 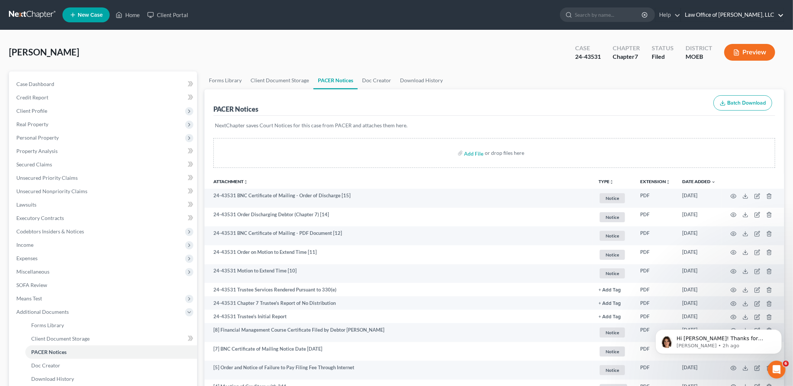 What do you see at coordinates (699, 57) in the screenshot?
I see `div: MOEB` at bounding box center [699, 57].